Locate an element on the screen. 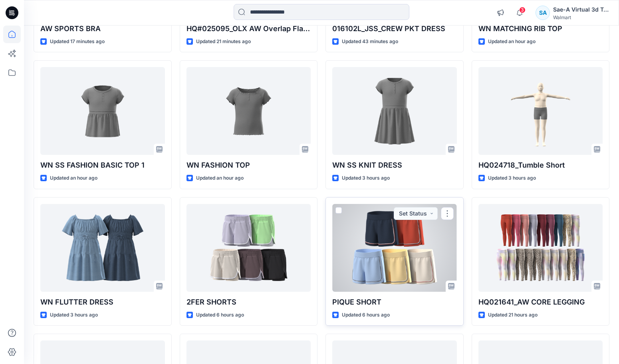 This screenshot has height=364, width=619. p: HQ021641_AW CORE LEGGING is located at coordinates (541, 302).